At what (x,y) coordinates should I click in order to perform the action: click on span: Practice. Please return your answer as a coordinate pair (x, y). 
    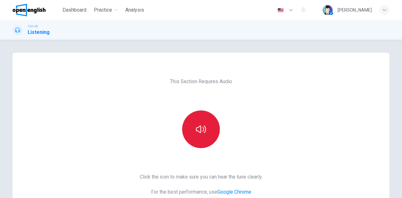
    Looking at the image, I should click on (103, 10).